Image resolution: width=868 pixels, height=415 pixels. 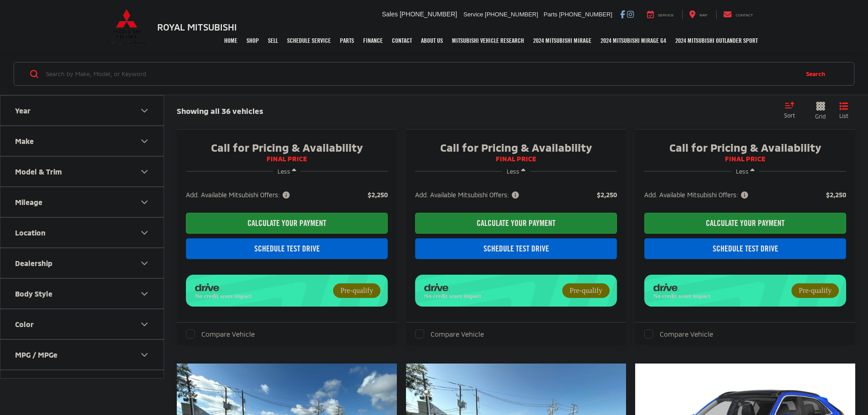 I want to click on form: Search by Make, Model, or Keyword, so click(x=421, y=74).